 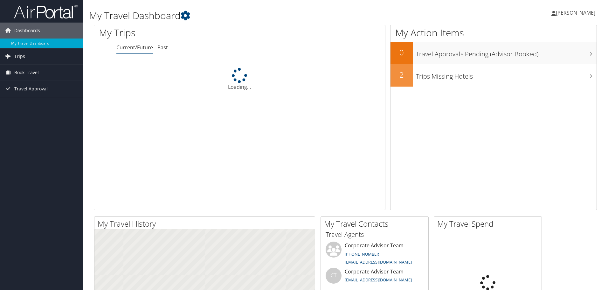 I want to click on h2: 2, so click(x=402, y=75).